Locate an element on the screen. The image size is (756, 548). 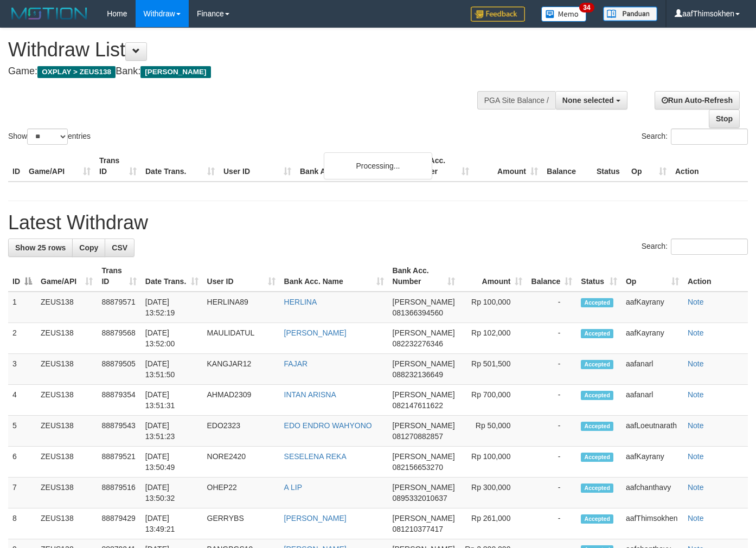
img: Feedback.jpg is located at coordinates (498, 14).